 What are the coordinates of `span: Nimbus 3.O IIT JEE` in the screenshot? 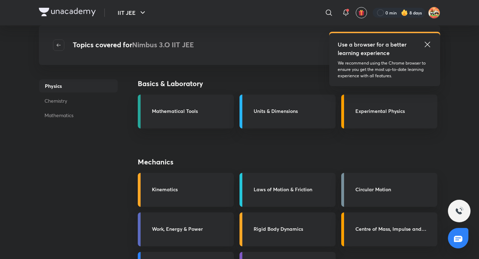 It's located at (163, 45).